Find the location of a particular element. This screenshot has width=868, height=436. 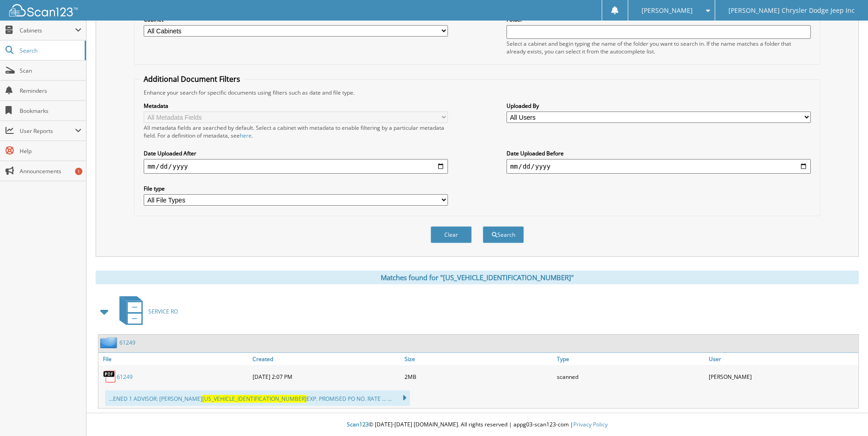

img: PDF.png is located at coordinates (110, 377).